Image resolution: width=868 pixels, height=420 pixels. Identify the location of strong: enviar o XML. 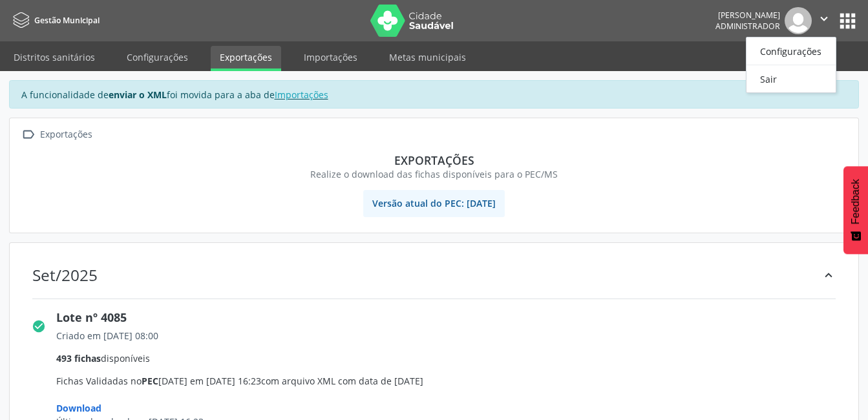
(138, 94).